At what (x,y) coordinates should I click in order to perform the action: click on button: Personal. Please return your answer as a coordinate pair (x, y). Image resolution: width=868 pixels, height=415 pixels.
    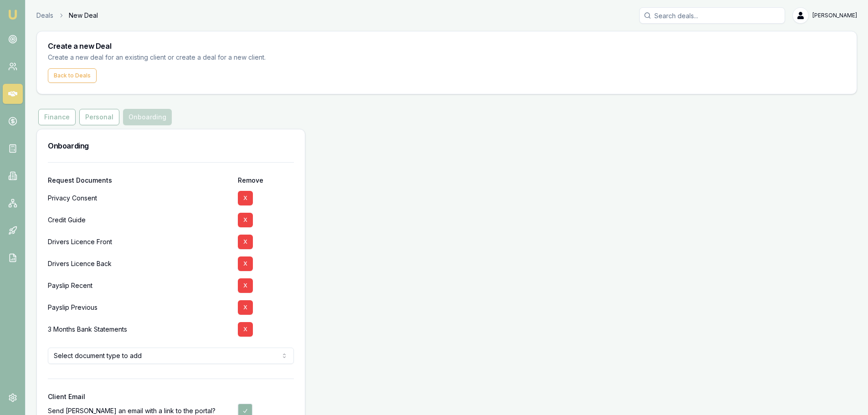
    Looking at the image, I should click on (99, 117).